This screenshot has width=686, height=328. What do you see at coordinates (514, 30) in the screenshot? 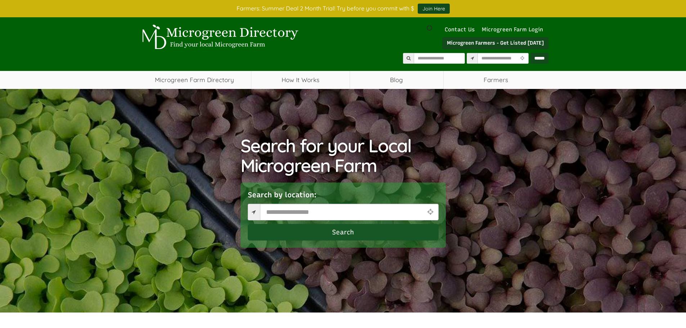
I see `a: Microgreen Farm Login` at bounding box center [514, 30].